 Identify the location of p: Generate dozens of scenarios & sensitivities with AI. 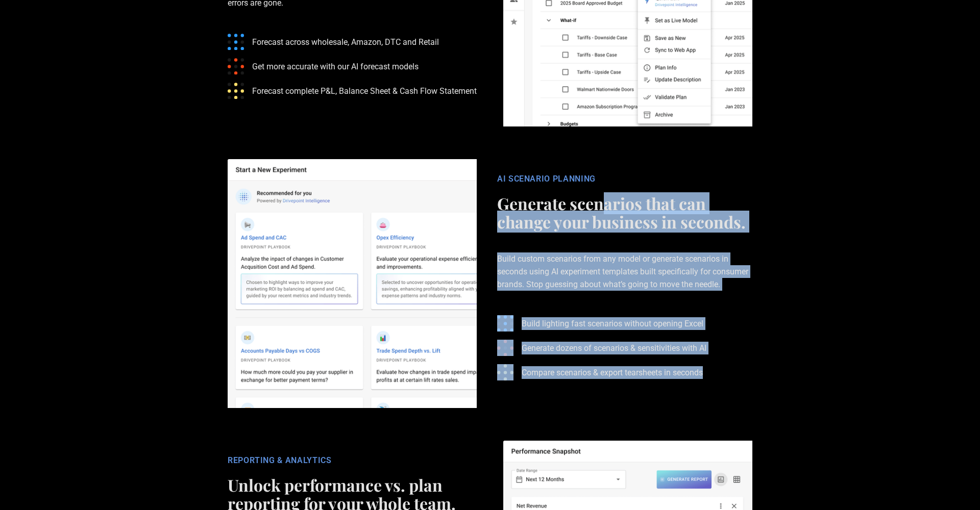
(614, 348).